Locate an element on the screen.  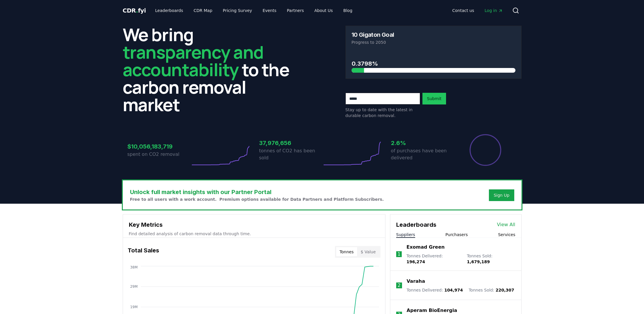
p: Varaha is located at coordinates (416, 282).